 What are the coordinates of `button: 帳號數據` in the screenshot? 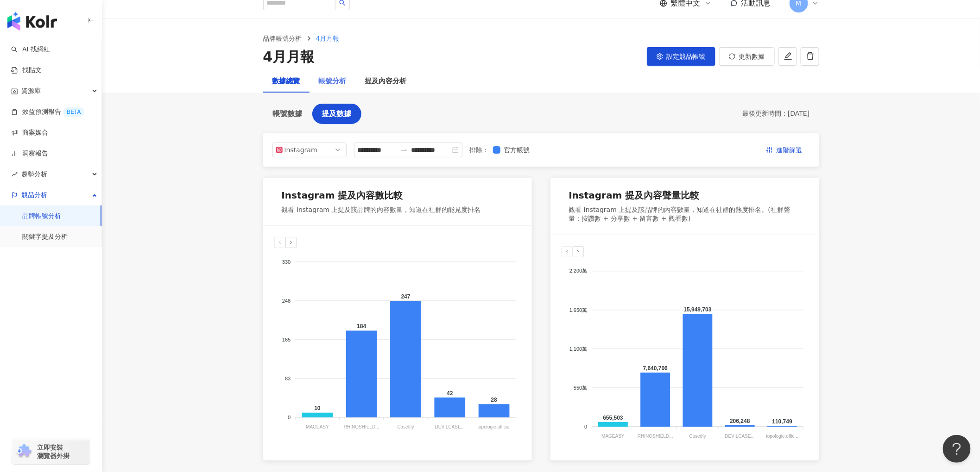 It's located at (288, 114).